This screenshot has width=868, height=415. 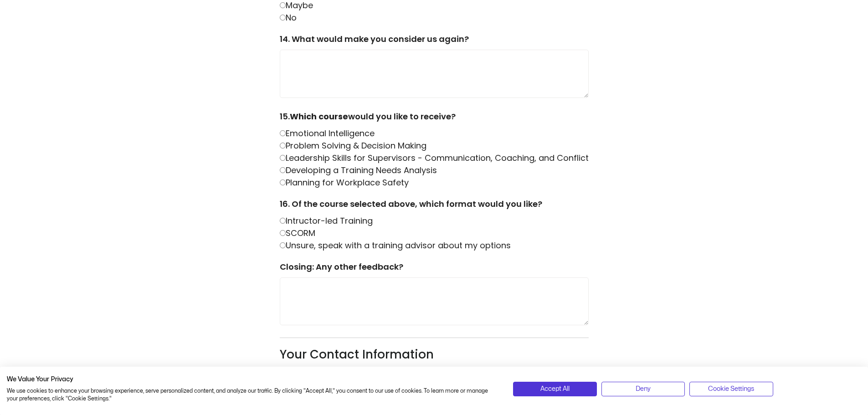 I want to click on span: Deny, so click(x=643, y=389).